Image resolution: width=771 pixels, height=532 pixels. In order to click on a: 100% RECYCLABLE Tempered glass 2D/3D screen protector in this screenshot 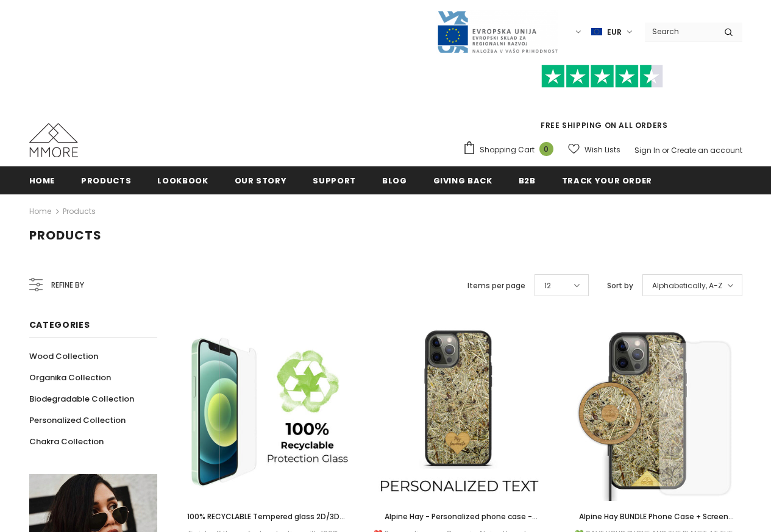, I will do `click(264, 517)`.